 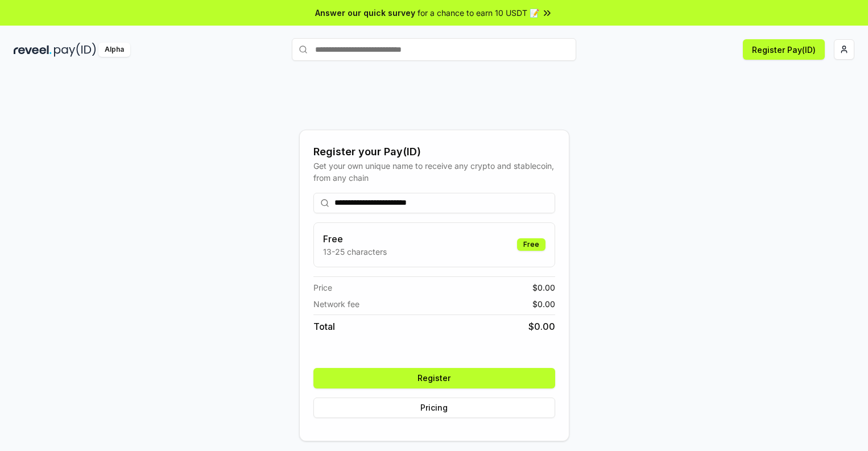 I want to click on button: Register, so click(x=434, y=378).